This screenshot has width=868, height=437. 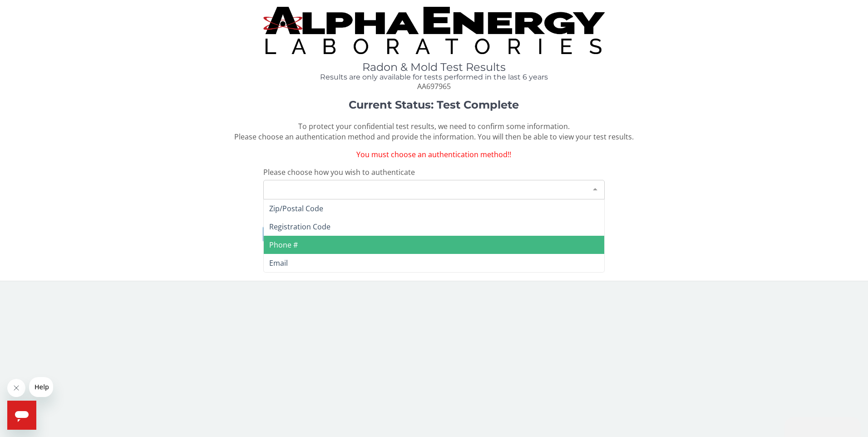 What do you see at coordinates (434, 67) in the screenshot?
I see `h1: Radon & Mold Test Results` at bounding box center [434, 67].